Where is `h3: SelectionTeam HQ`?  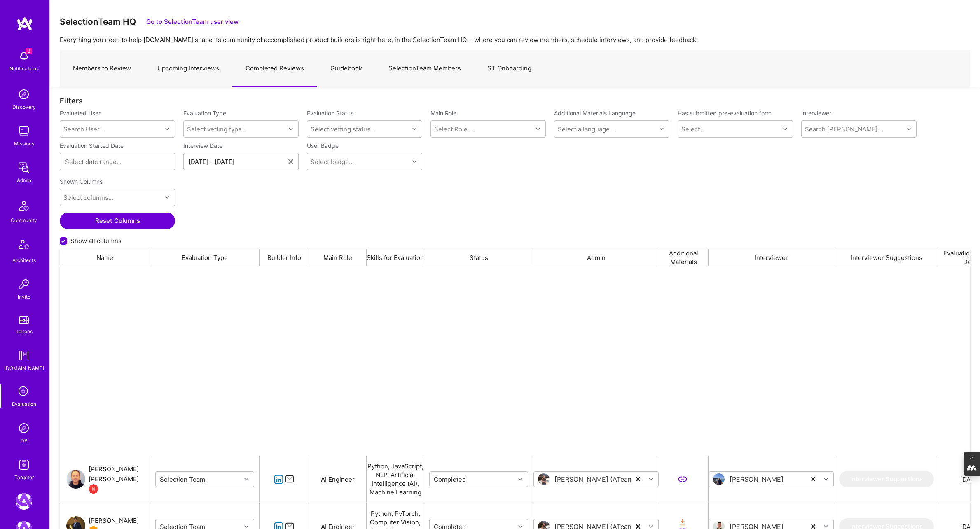 h3: SelectionTeam HQ is located at coordinates (98, 21).